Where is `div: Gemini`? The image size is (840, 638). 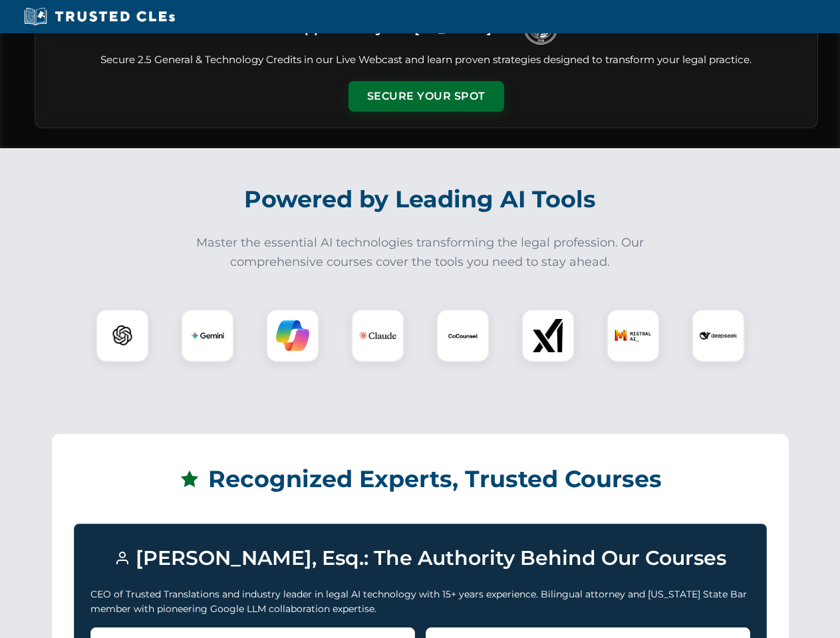 div: Gemini is located at coordinates (207, 336).